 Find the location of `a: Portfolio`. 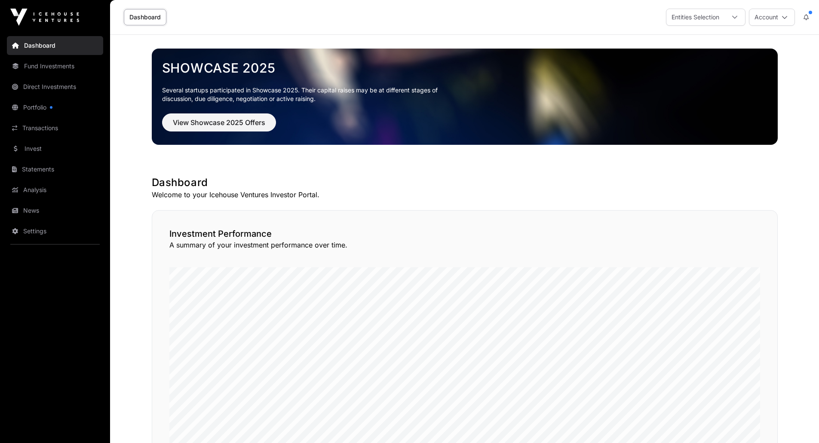

a: Portfolio is located at coordinates (55, 107).